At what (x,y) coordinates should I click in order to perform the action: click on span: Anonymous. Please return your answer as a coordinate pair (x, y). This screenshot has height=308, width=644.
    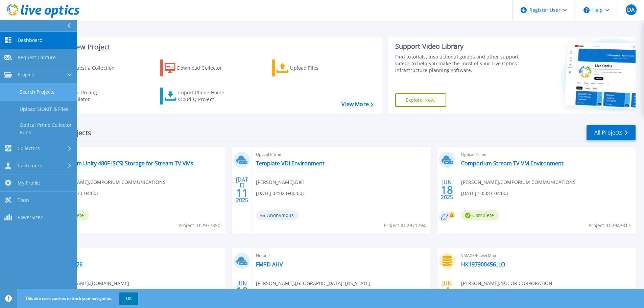
    Looking at the image, I should click on (277, 216).